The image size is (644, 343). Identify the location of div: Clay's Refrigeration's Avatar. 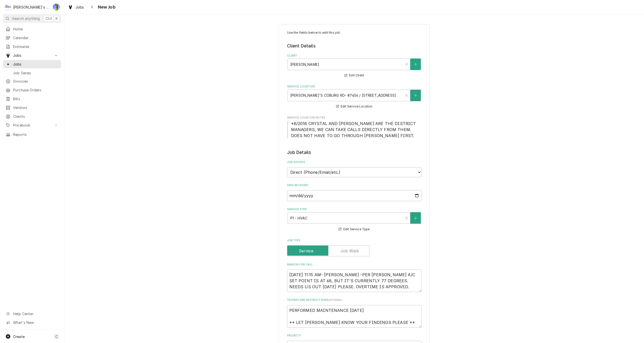
(8, 7).